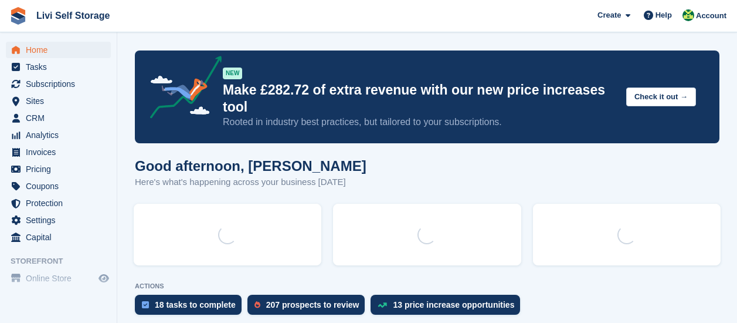 Image resolution: width=737 pixels, height=323 pixels. I want to click on div: 207 prospects to review, so click(313, 304).